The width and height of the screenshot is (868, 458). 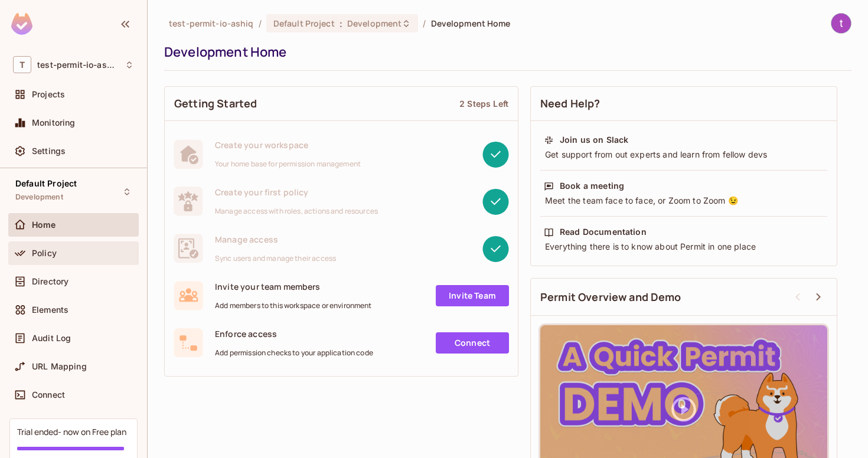 I want to click on span: Need Help?, so click(x=570, y=103).